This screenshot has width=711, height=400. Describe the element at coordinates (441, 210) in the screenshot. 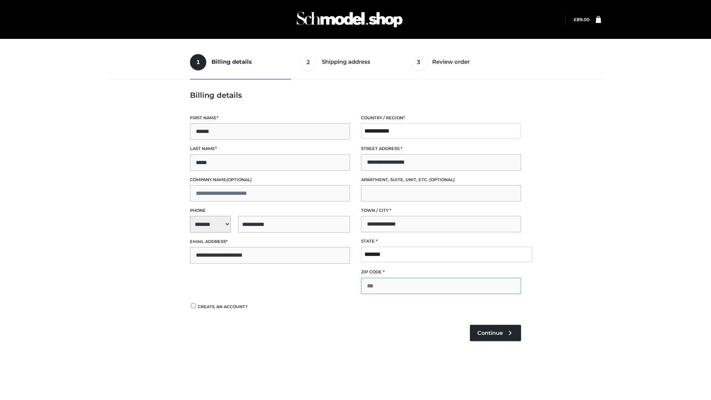

I see `label: Town / City` at that location.